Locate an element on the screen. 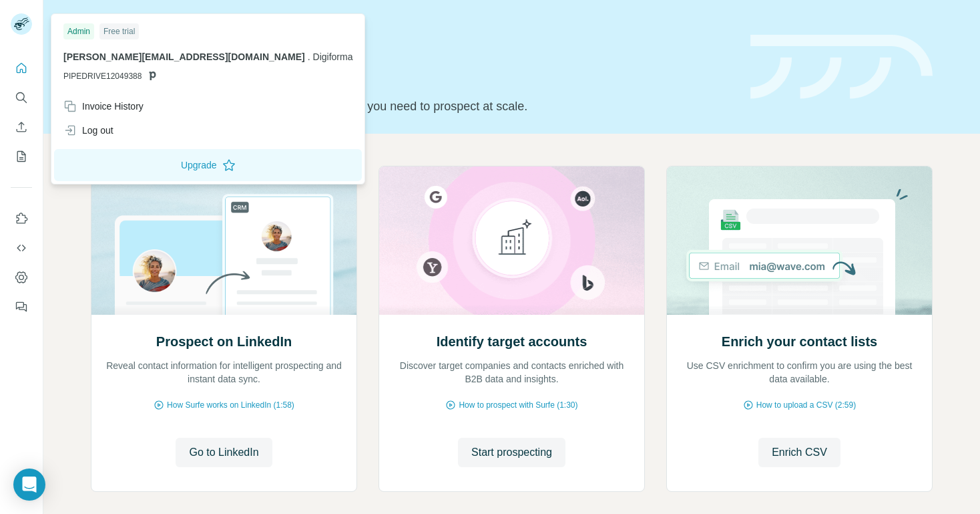  span: How to upload a CSV (2:59) is located at coordinates (806, 405).